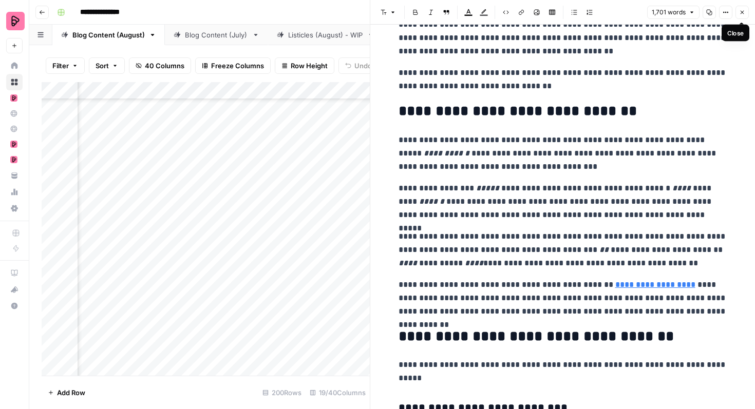 Image resolution: width=755 pixels, height=409 pixels. What do you see at coordinates (216, 35) in the screenshot?
I see `a: Blog Content (July)` at bounding box center [216, 35].